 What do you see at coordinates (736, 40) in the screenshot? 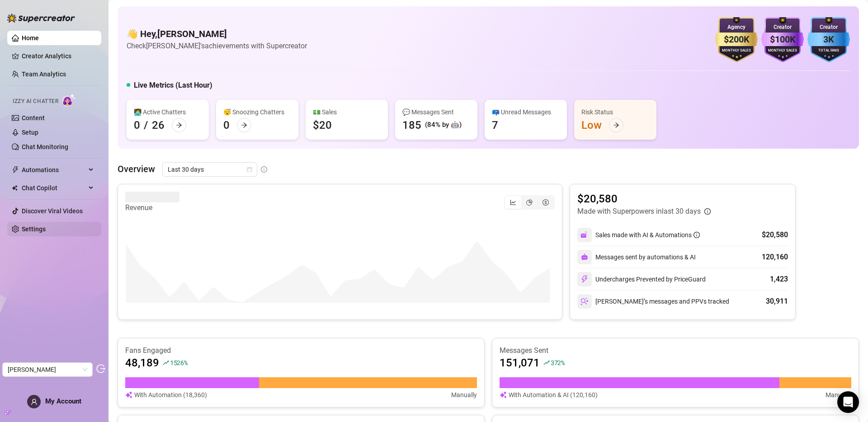
I see `div: $200K` at bounding box center [736, 40].